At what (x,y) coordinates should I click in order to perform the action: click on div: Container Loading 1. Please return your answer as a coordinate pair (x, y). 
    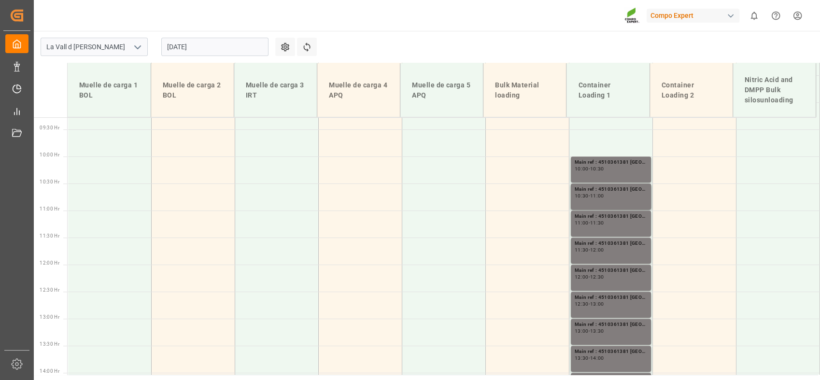
    Looking at the image, I should click on (608, 90).